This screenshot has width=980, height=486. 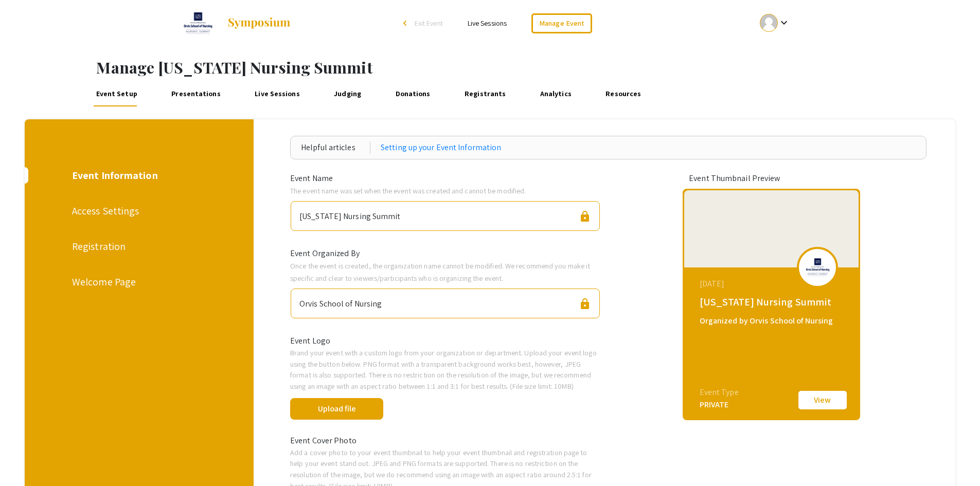 What do you see at coordinates (485, 94) in the screenshot?
I see `a: Registrants` at bounding box center [485, 94].